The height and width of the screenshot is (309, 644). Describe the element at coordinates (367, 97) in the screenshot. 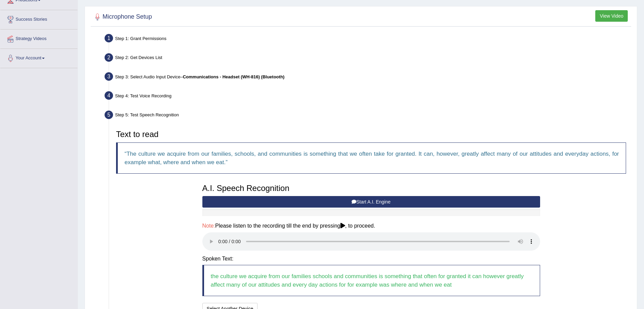

I see `div: Step 4: Test Voice Recording` at that location.